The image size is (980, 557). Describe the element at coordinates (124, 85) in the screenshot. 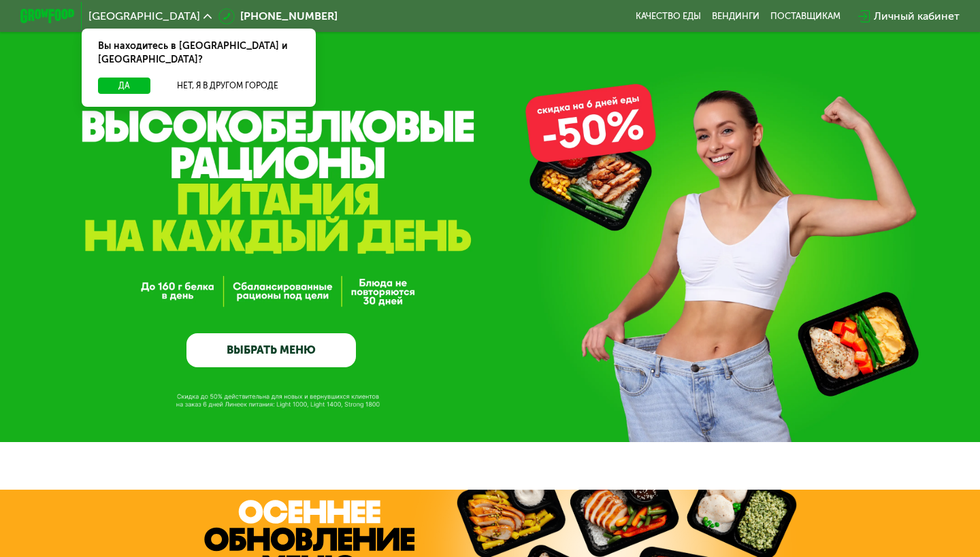

I see `button: Да` at that location.